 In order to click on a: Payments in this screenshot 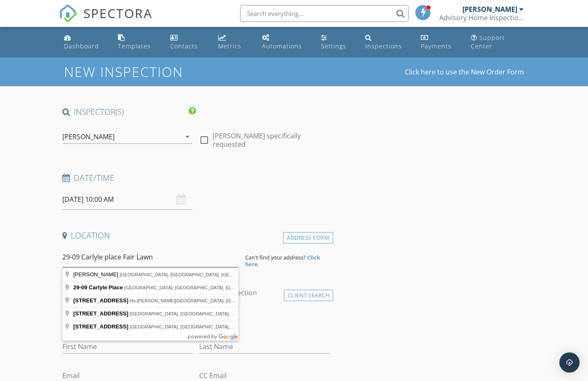, I will do `click(439, 42)`.